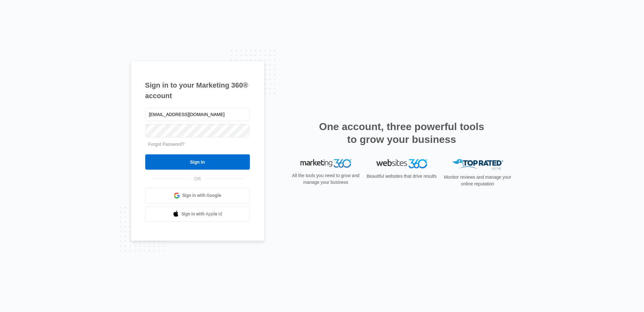 This screenshot has height=312, width=644. I want to click on img: Top Rated Local, so click(478, 164).